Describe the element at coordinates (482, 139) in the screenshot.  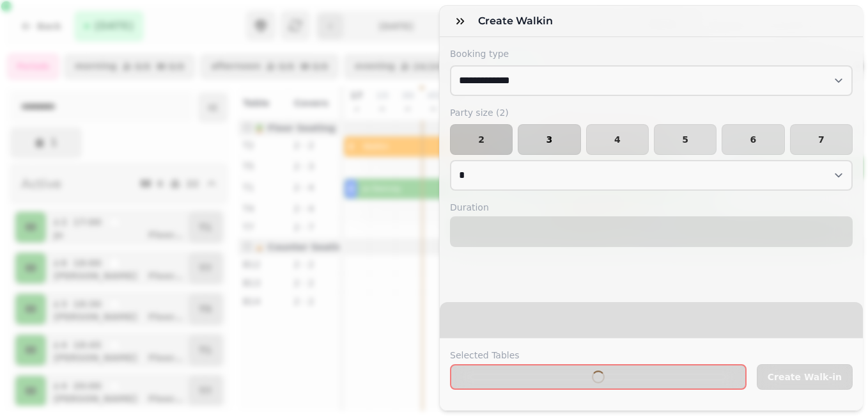
I see `span: 2` at that location.